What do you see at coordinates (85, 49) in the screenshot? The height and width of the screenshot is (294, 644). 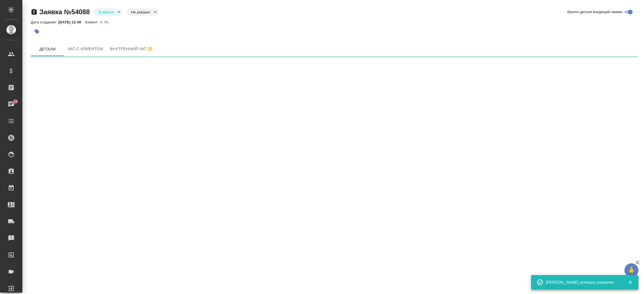 I see `button: 79060479546 (Виктория) - (undefined)` at bounding box center [85, 49].